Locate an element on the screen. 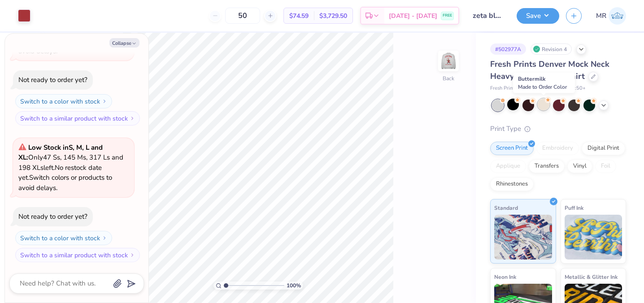 This screenshot has height=303, width=644. div: Back is located at coordinates (449, 78).